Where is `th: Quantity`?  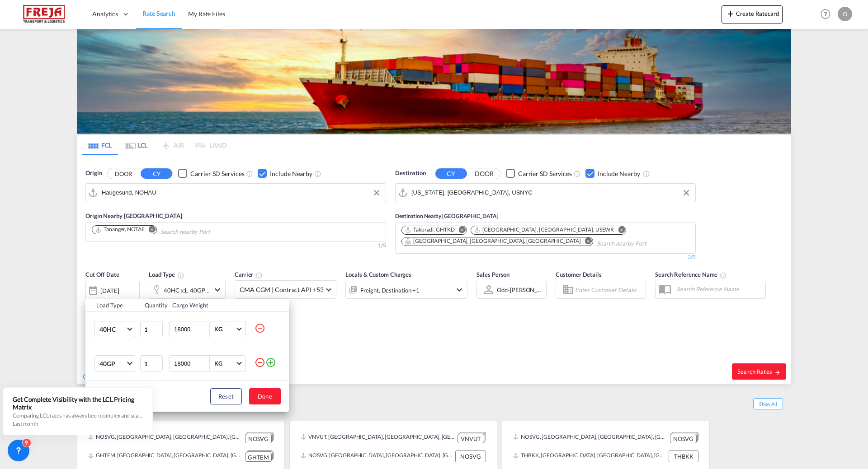 th: Quantity is located at coordinates (153, 305).